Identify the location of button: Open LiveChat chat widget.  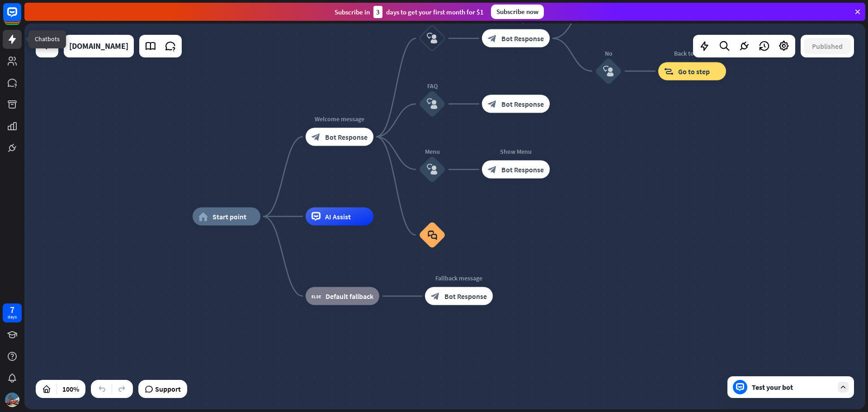
(21, 17).